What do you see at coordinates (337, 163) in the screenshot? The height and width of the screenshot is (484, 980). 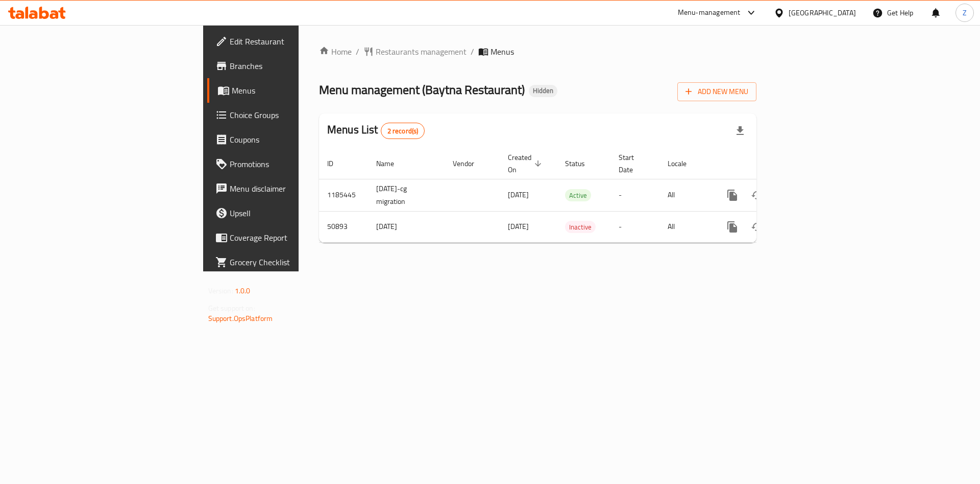 I see `span: ID` at bounding box center [337, 163].